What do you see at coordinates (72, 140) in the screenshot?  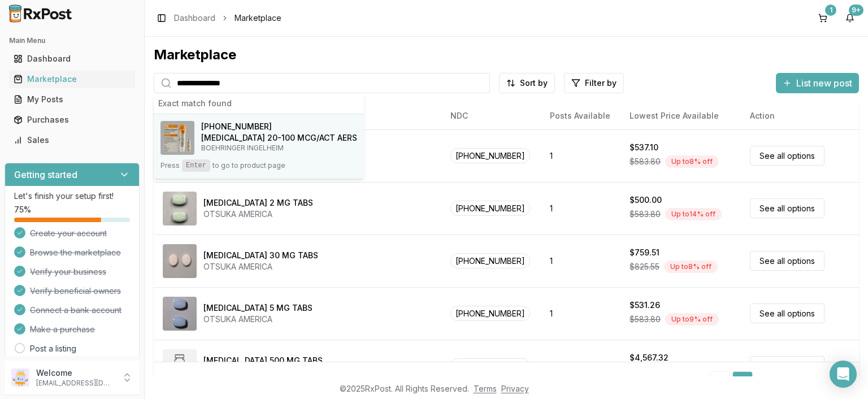 I see `div: Sales` at bounding box center [72, 140].